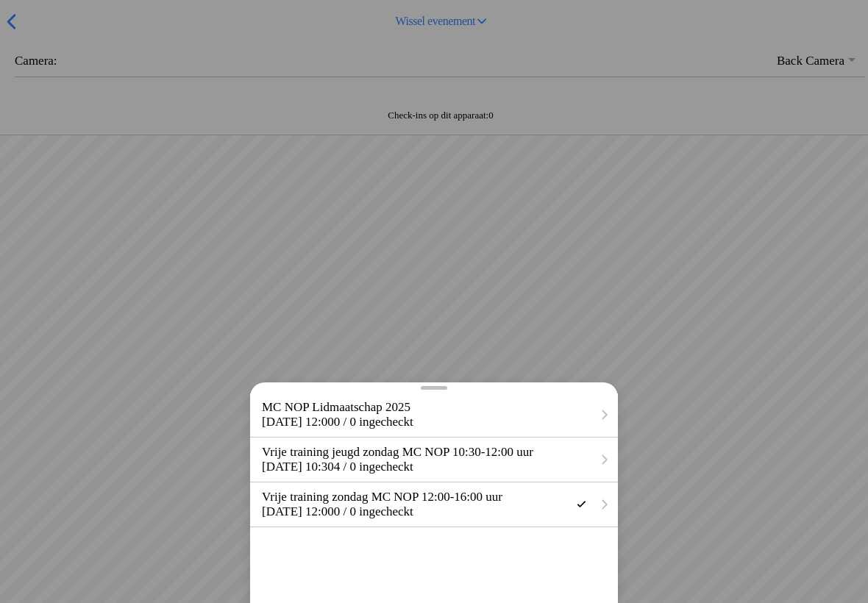 The image size is (868, 603). I want to click on h2: Vrije training zondag MC NOP 12:00-16:00 uur, so click(413, 497).